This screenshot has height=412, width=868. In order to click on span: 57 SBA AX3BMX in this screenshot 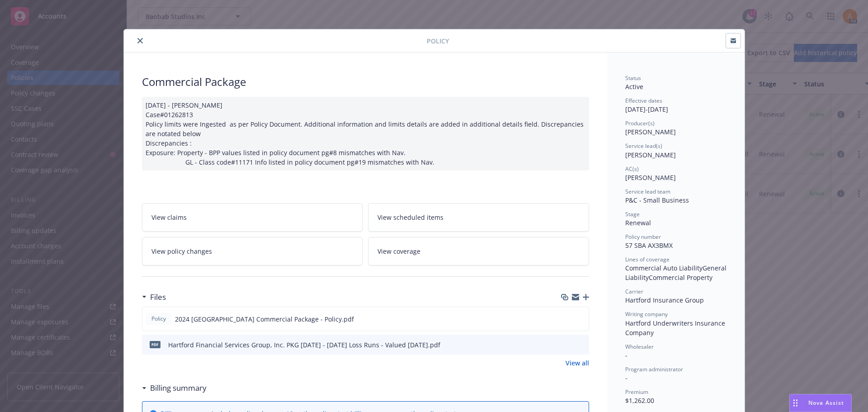, I will do `click(649, 245)`.